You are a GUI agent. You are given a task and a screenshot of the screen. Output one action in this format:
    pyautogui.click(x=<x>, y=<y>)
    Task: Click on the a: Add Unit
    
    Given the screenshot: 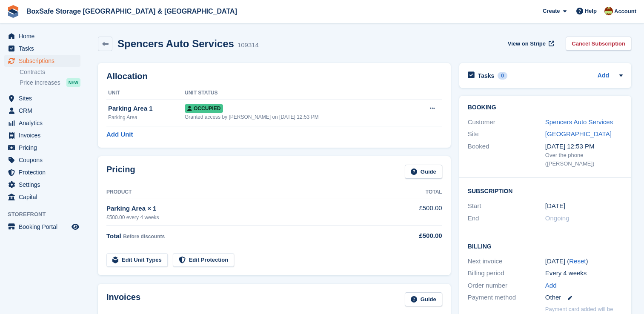 What is the action you would take?
    pyautogui.click(x=120, y=134)
    